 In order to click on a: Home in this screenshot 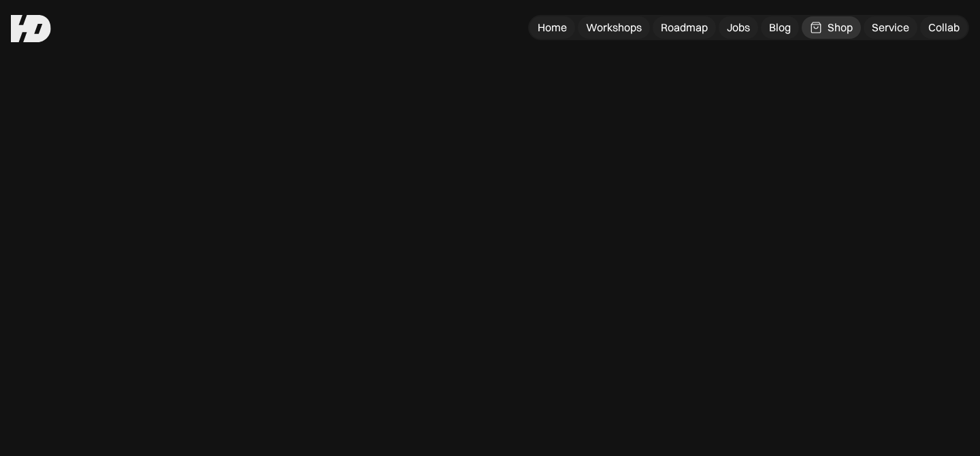, I will do `click(552, 28)`.